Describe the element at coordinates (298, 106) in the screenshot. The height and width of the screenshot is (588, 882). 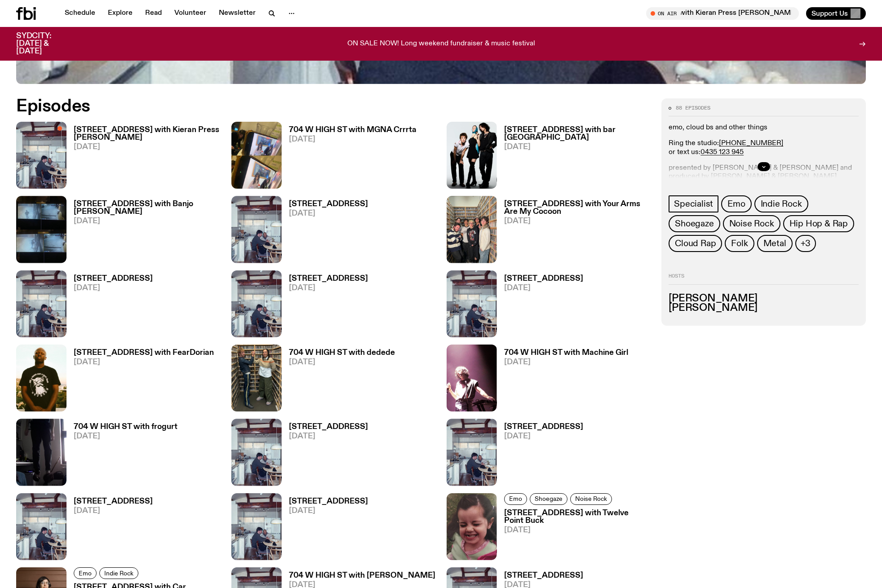
I see `h2: Episodes` at that location.